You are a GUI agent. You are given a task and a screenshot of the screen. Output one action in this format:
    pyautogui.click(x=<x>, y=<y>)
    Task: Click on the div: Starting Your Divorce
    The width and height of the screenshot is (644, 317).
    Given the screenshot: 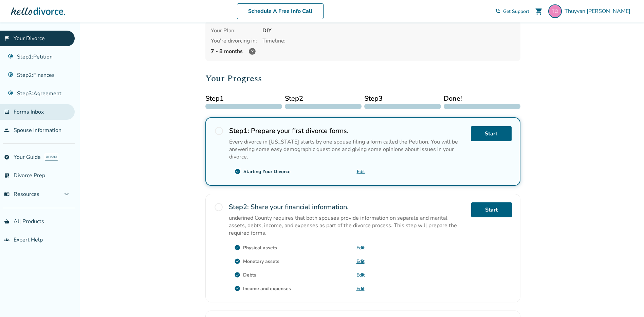 What is the action you would take?
    pyautogui.click(x=267, y=172)
    